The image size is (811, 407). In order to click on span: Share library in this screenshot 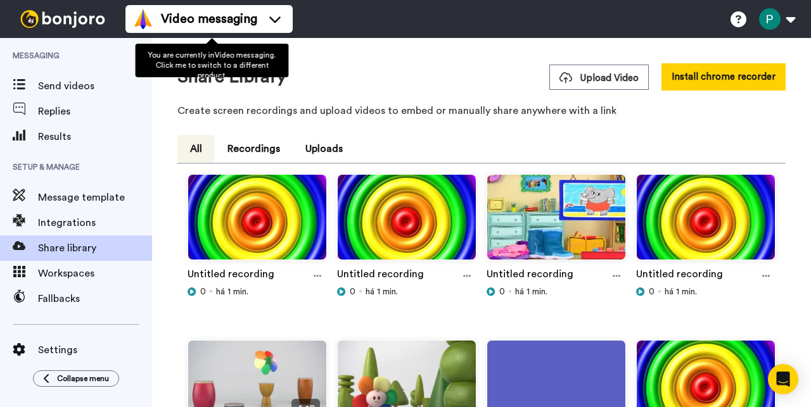, I will do `click(95, 248)`.